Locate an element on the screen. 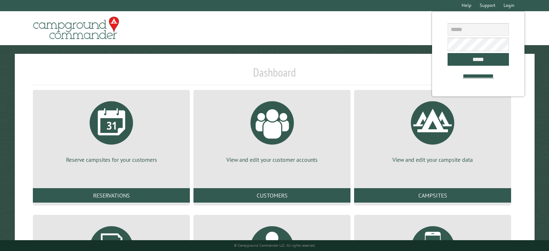 The image size is (549, 251). small: © Campground Commander LLC. All rights reserved. is located at coordinates (275, 245).